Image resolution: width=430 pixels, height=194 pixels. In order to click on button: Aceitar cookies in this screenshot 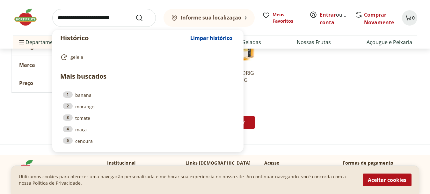, I will do `click(387, 180)`.